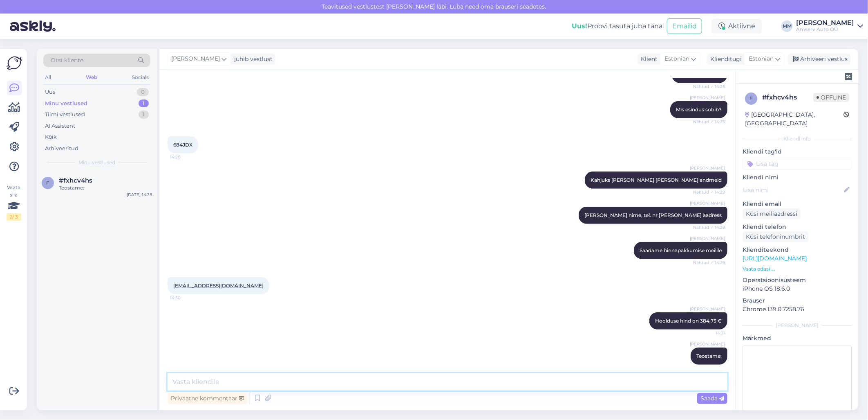 The height and width of the screenshot is (420, 868). What do you see at coordinates (709, 332) in the screenshot?
I see `span: 14:31` at bounding box center [709, 332].